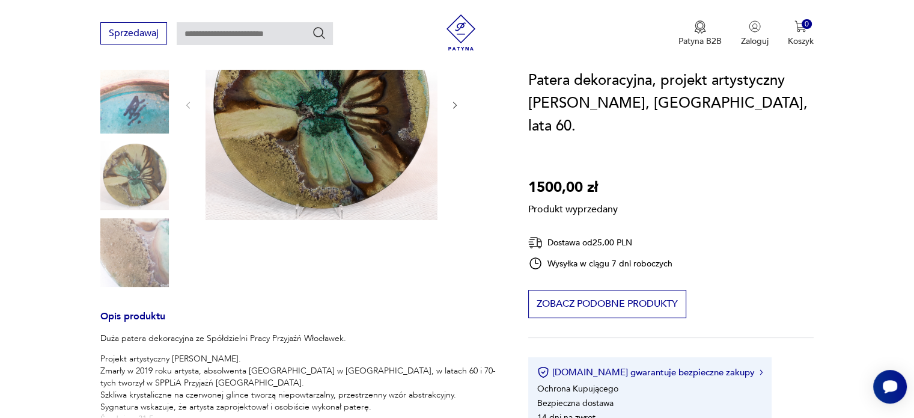  Describe the element at coordinates (573, 188) in the screenshot. I see `p: 1500,00 zł` at that location.